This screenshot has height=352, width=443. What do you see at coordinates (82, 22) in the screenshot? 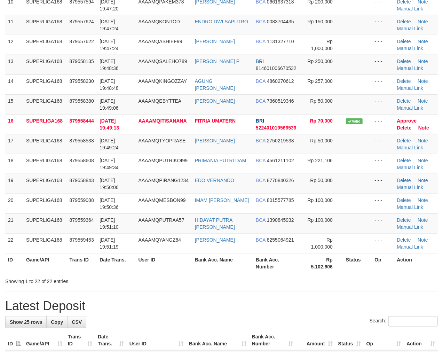
I see `span: 879557624` at bounding box center [82, 22].